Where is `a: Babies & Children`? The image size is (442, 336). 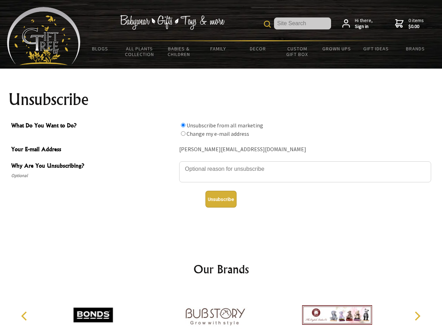
a: Babies & Children is located at coordinates (179, 51).